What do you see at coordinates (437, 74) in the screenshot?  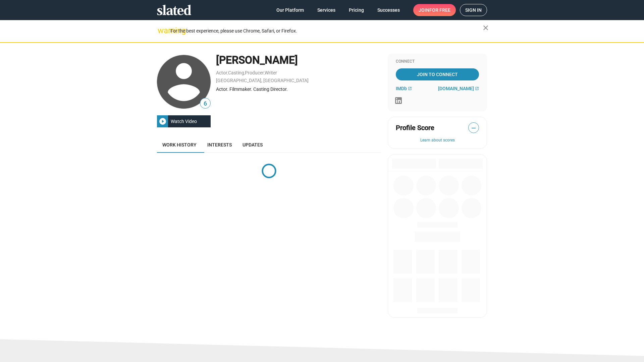 I see `a: Join To Connect` at bounding box center [437, 74].